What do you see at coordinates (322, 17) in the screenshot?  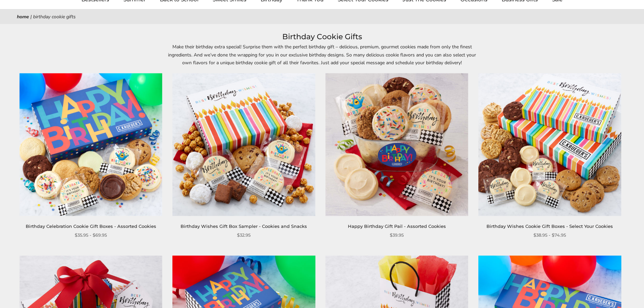 I see `nav: breadcrumbs` at bounding box center [322, 17].